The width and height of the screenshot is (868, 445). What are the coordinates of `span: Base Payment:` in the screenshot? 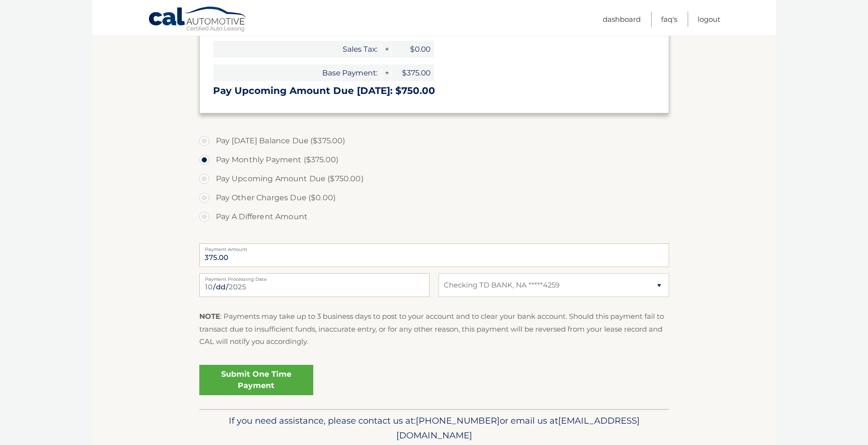 It's located at (297, 73).